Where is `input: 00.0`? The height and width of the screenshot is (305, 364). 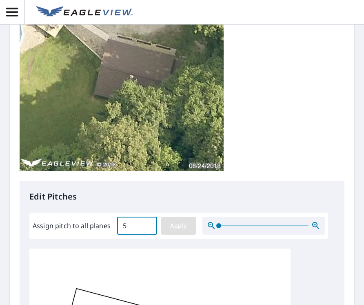 input: 00.0 is located at coordinates (137, 225).